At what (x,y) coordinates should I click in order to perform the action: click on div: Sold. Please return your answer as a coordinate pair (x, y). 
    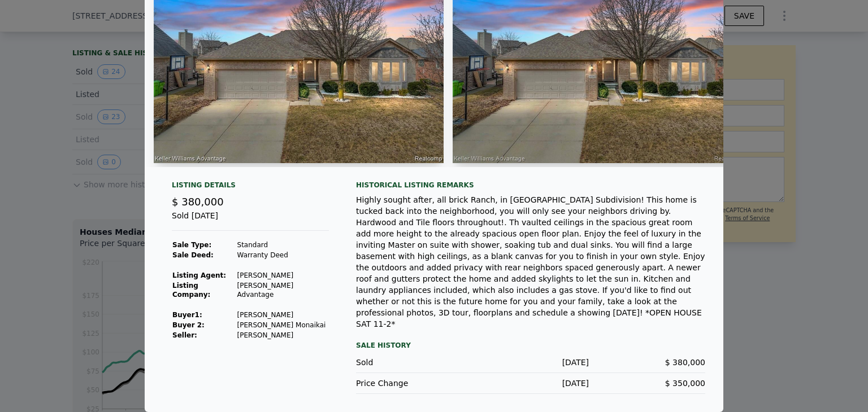
    Looking at the image, I should click on (414, 362).